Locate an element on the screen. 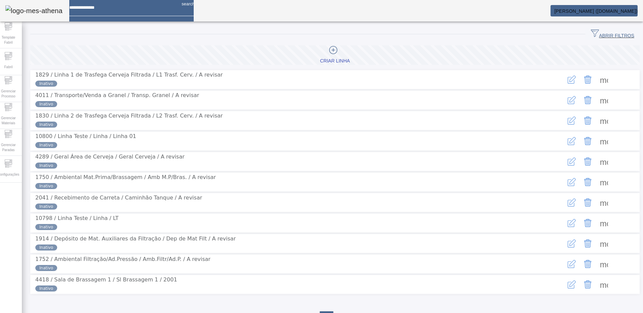  span: 4011 / Transporte/Venda a Granel / Transp. Granel / A revisar is located at coordinates (117, 95).